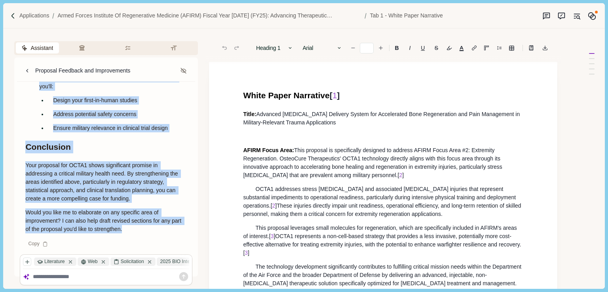 This screenshot has height=292, width=608. I want to click on button: Redo, so click(237, 48).